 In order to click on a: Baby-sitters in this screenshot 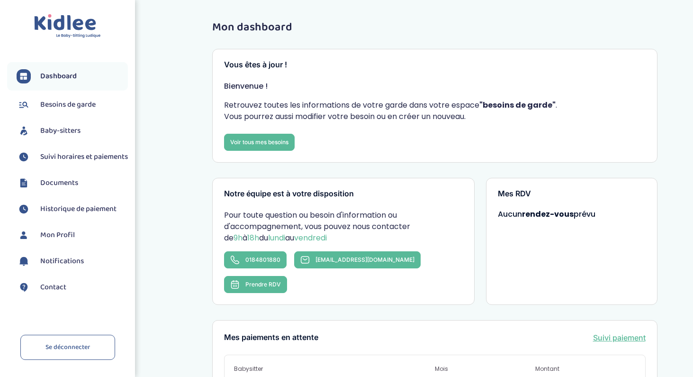, I will do `click(72, 131)`.